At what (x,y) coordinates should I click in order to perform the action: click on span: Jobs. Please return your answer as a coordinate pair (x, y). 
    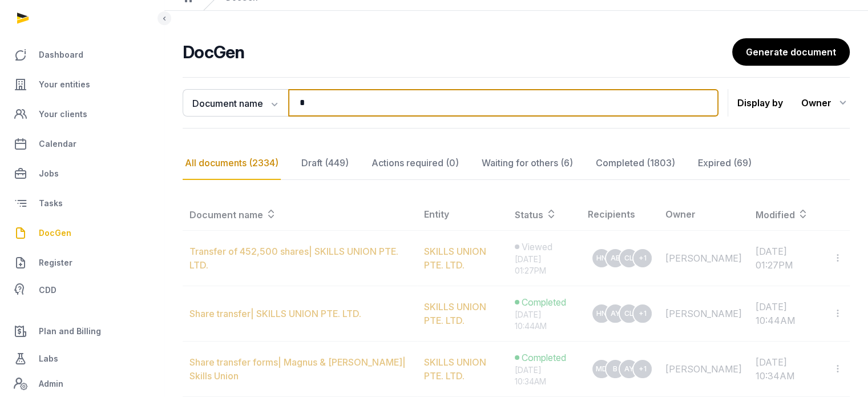
    Looking at the image, I should click on (49, 174).